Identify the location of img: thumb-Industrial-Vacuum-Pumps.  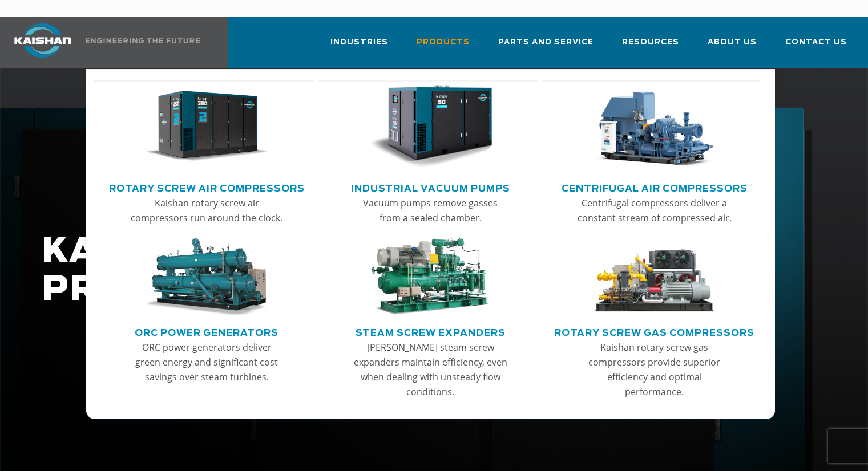
(430, 126).